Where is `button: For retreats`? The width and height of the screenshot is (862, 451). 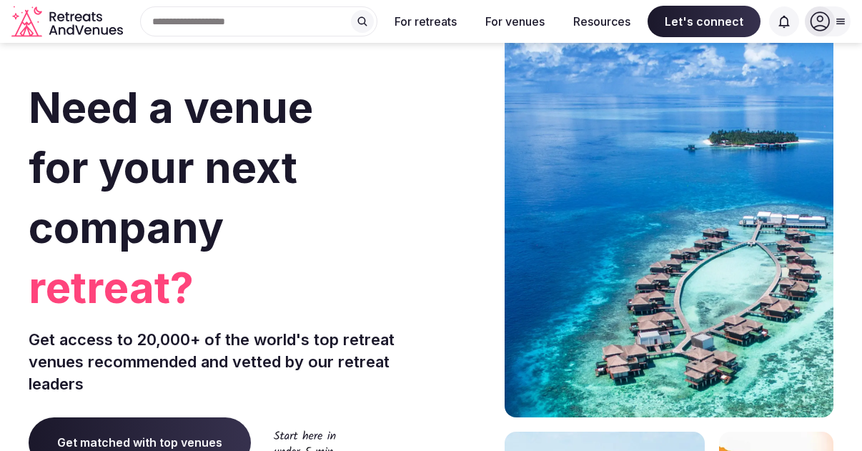
button: For retreats is located at coordinates (425, 21).